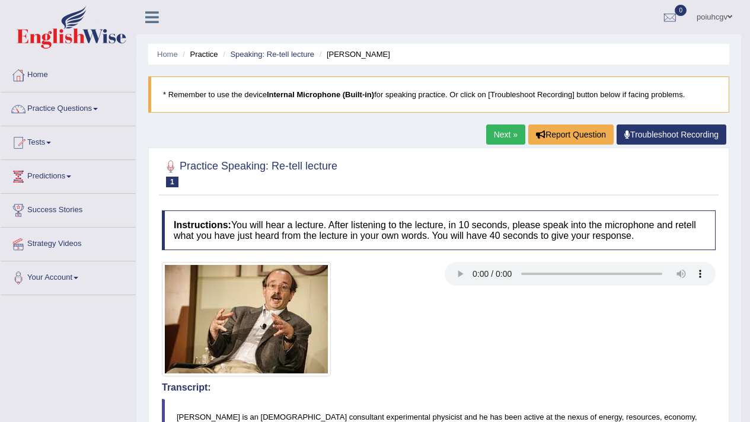 The image size is (750, 422). I want to click on a: Next », so click(506, 135).